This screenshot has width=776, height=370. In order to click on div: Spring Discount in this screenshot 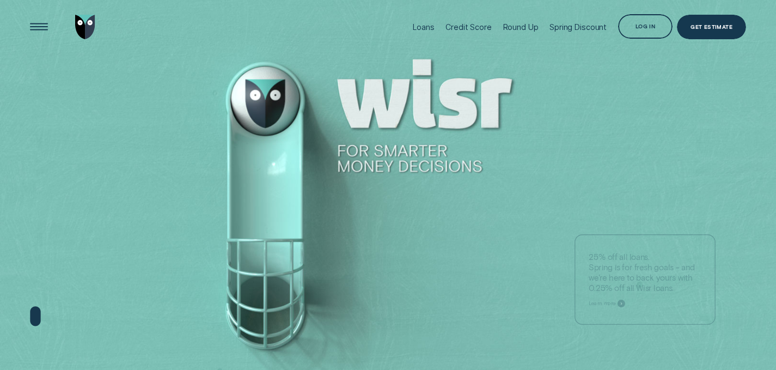, I will do `click(578, 27)`.